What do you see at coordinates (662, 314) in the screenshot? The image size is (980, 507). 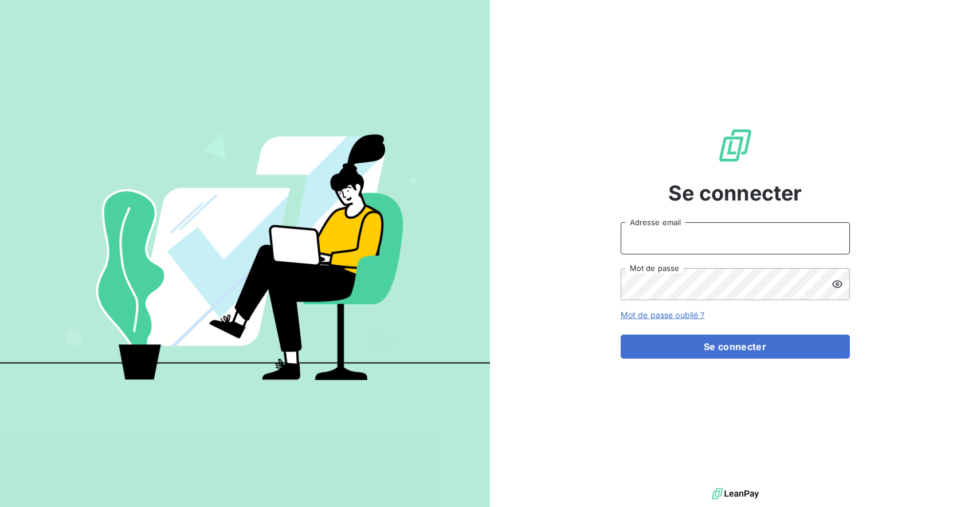 I see `a: Mot de passe oublié ?` at bounding box center [662, 314].